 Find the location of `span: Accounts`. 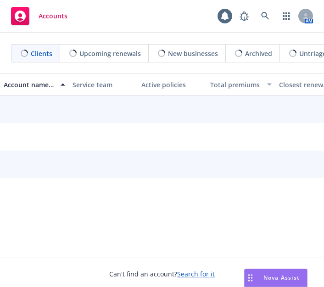

span: Accounts is located at coordinates (53, 16).